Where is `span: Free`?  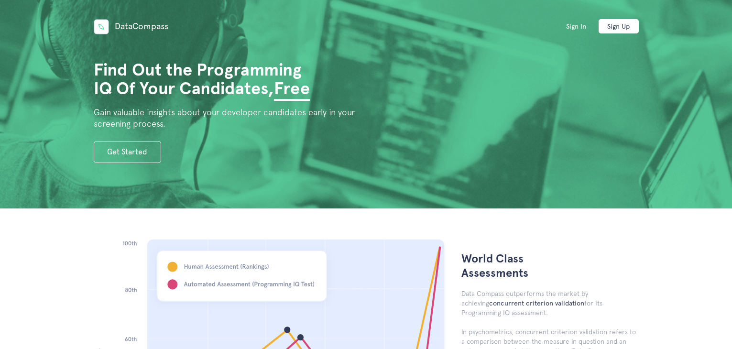 span: Free is located at coordinates (291, 89).